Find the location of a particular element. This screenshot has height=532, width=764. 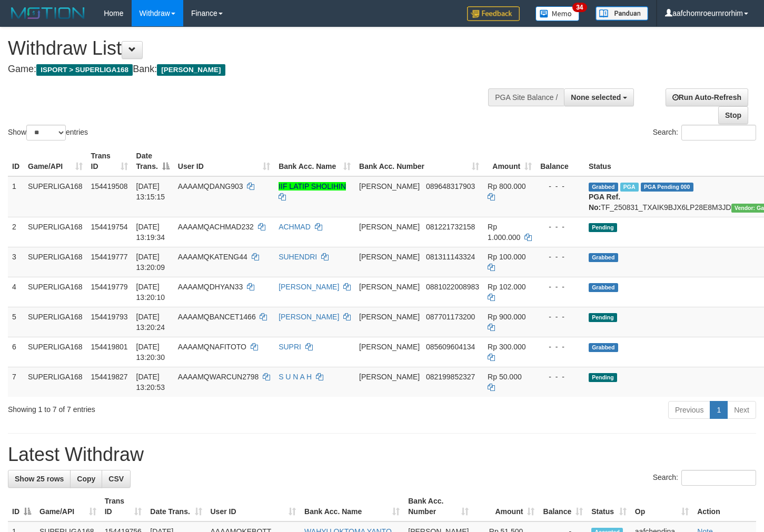

span: Rp 102.000 is located at coordinates (507, 287).